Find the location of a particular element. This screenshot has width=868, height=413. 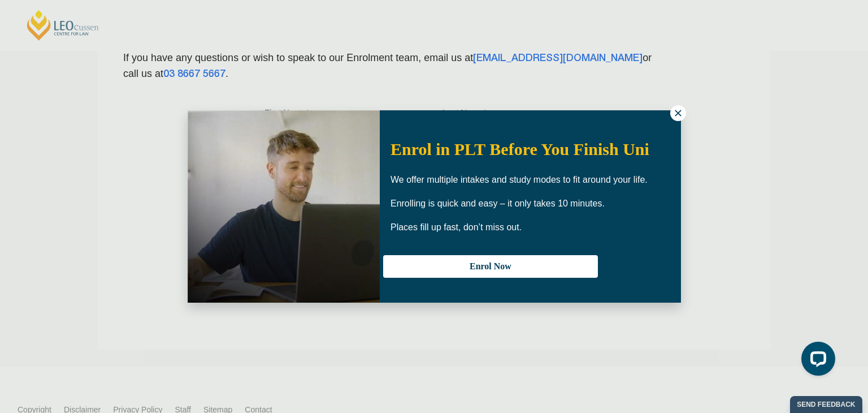

span: Enrolling is quick and easy – it only takes 10 minutes. is located at coordinates (497, 203).